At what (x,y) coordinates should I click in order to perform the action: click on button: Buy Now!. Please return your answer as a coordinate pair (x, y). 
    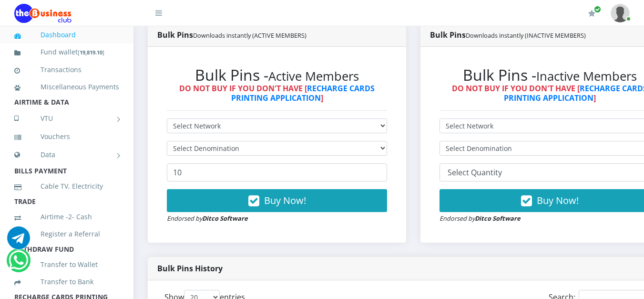
    Looking at the image, I should click on (277, 201).